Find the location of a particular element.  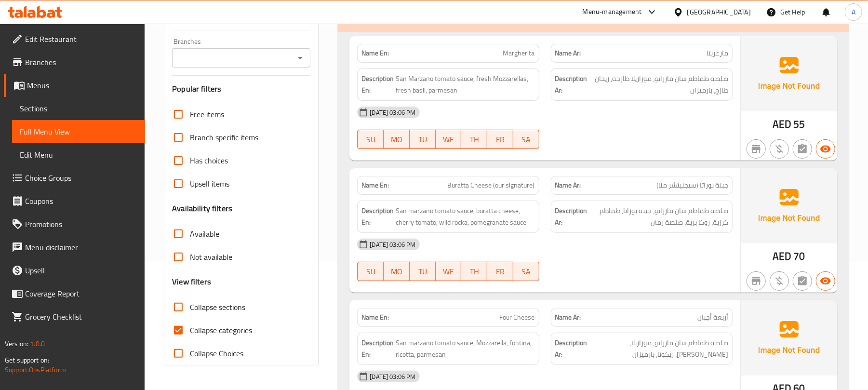

a: Promotions is located at coordinates (74, 224).